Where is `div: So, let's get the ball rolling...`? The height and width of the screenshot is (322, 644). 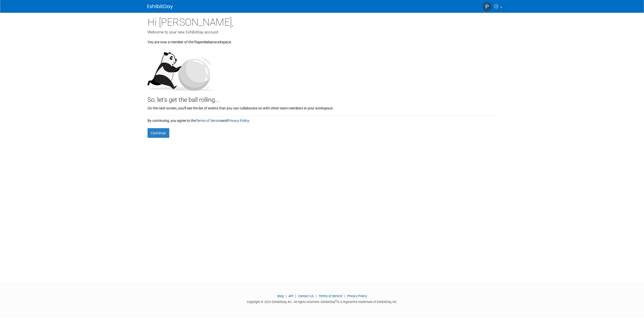
div: So, let's get the ball rolling... is located at coordinates (322, 97).